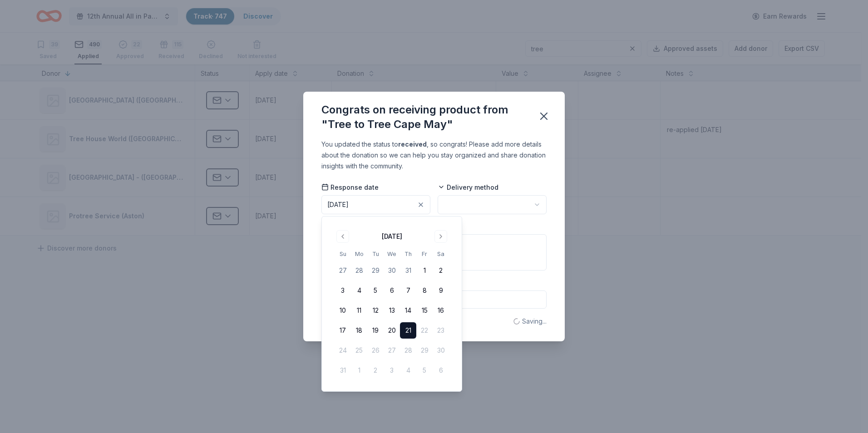 Image resolution: width=868 pixels, height=433 pixels. I want to click on button: 27, so click(343, 270).